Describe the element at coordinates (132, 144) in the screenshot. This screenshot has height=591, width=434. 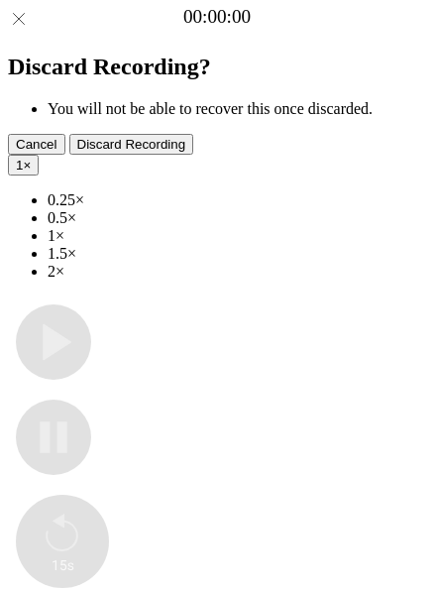
I see `button: Discard Recording` at that location.